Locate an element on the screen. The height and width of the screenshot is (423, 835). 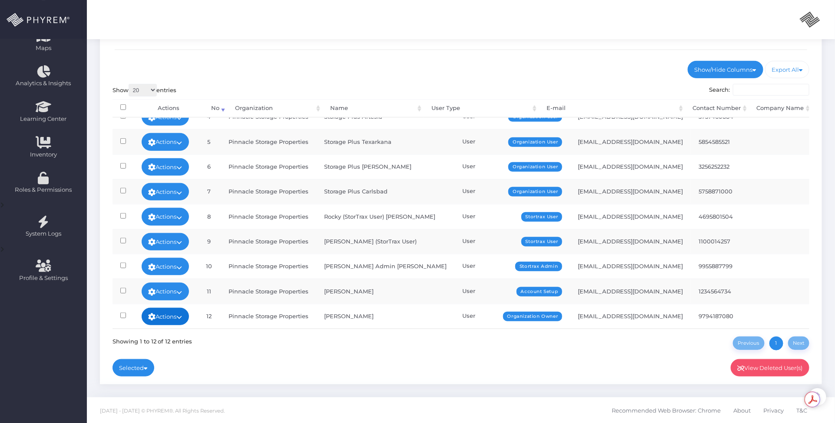
a: Show/Hide Columns is located at coordinates (725, 70).